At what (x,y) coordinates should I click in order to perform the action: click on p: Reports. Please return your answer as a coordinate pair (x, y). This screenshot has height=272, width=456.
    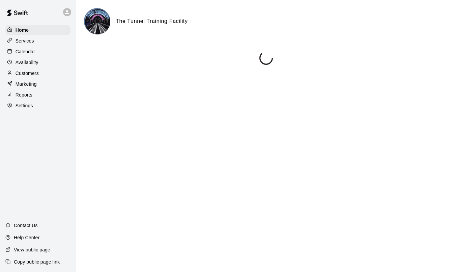
    Looking at the image, I should click on (24, 95).